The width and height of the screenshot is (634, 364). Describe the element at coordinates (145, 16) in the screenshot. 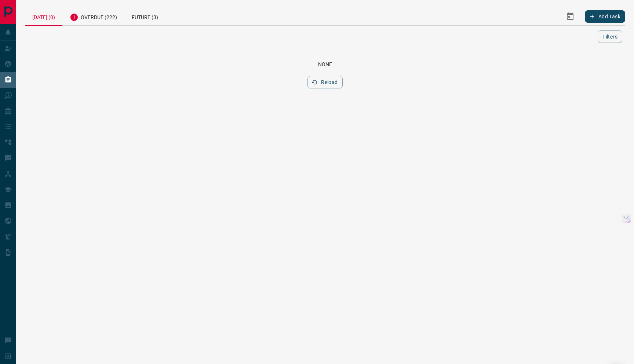

I see `div: Future (3)` at that location.